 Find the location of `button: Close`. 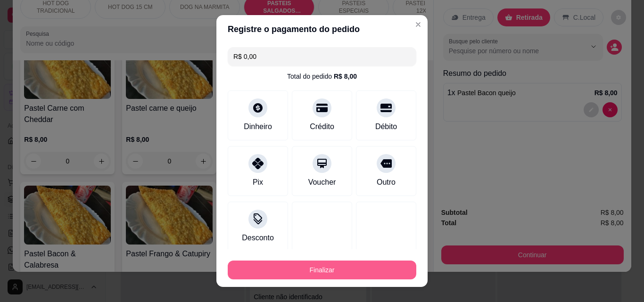

button: Close is located at coordinates (418, 25).